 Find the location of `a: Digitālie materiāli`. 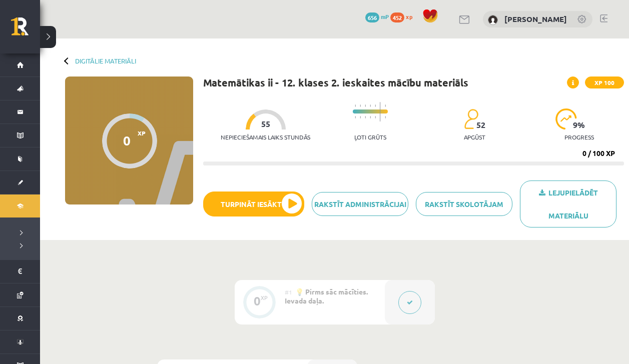

a: Digitālie materiāli is located at coordinates (106, 60).